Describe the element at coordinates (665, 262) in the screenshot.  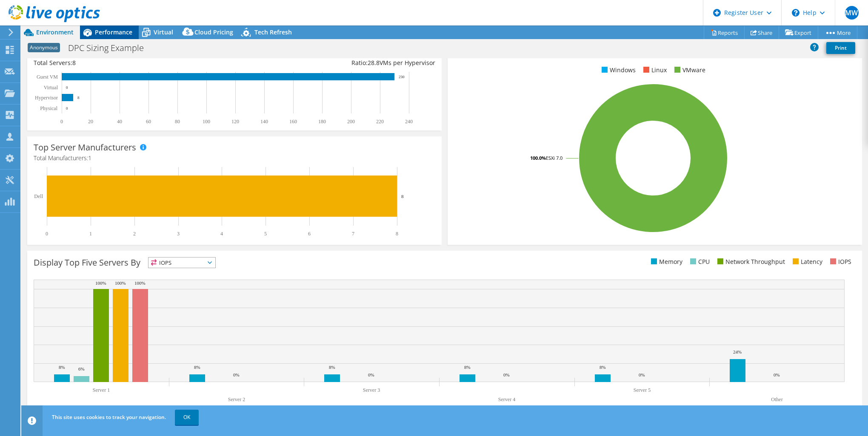
I see `li: Memory` at that location.